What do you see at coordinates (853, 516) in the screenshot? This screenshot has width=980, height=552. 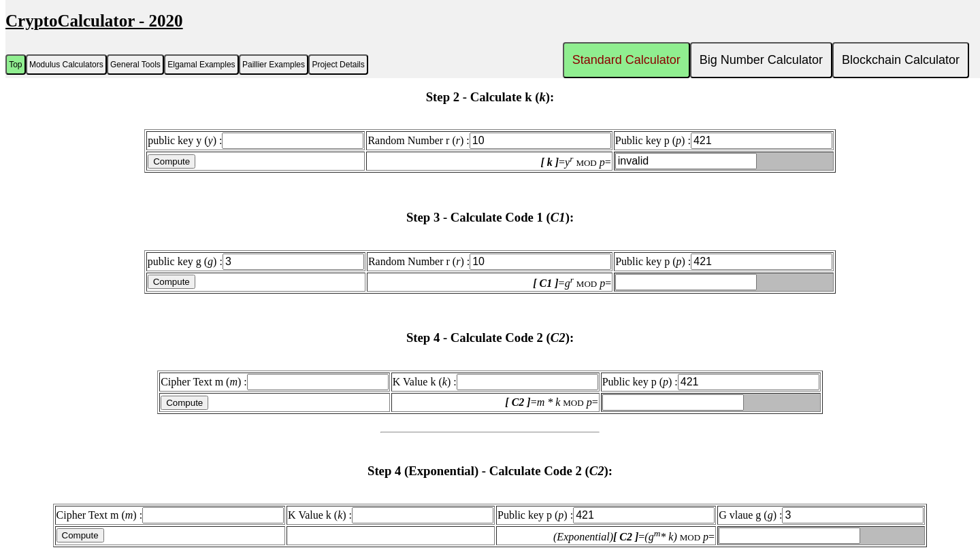 I see `input: G vlaue g (g) :` at bounding box center [853, 516].